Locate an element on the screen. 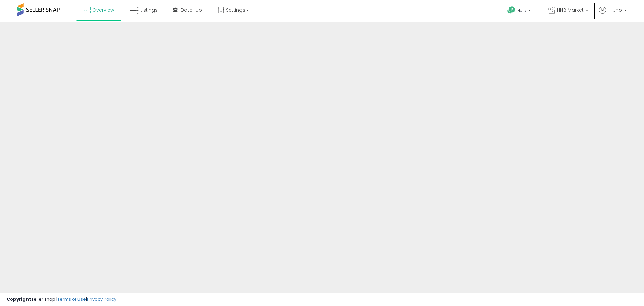 This screenshot has width=644, height=306. span: DataHub is located at coordinates (191, 10).